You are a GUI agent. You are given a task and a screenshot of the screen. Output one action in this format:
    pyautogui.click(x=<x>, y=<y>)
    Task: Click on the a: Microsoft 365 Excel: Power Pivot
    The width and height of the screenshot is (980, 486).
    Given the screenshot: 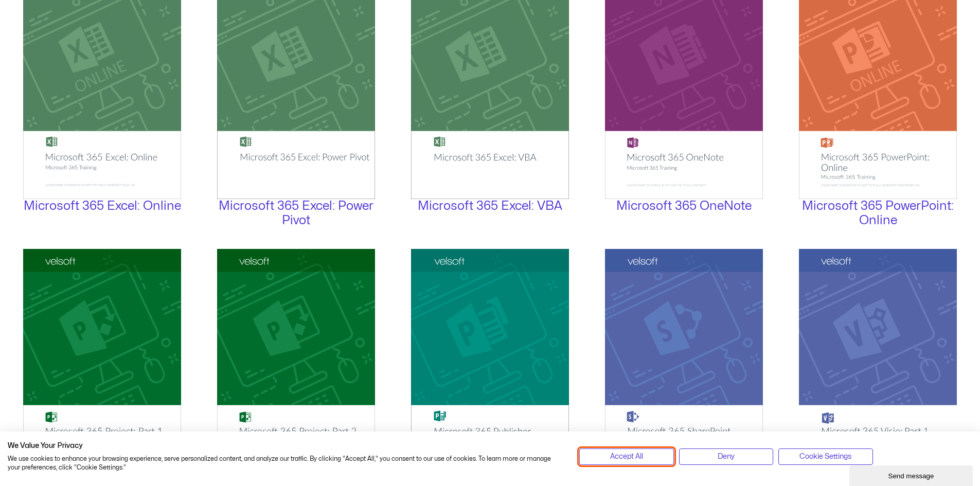 What is the action you would take?
    pyautogui.click(x=296, y=213)
    